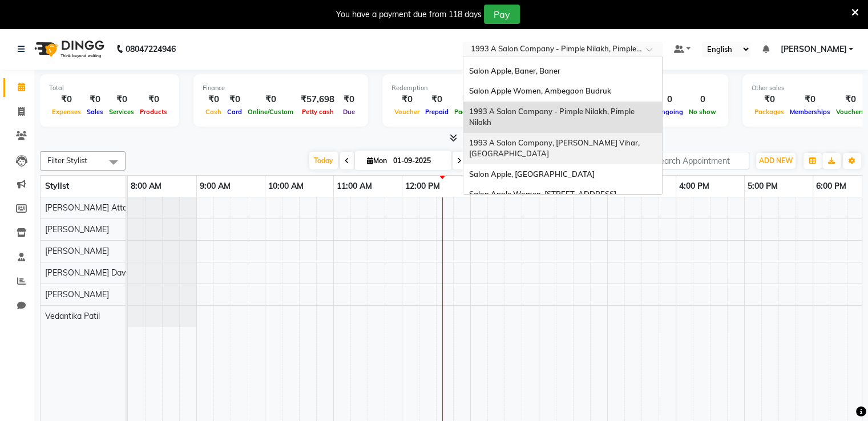 This screenshot has width=868, height=421. What do you see at coordinates (349, 112) in the screenshot?
I see `span: Due` at bounding box center [349, 112].